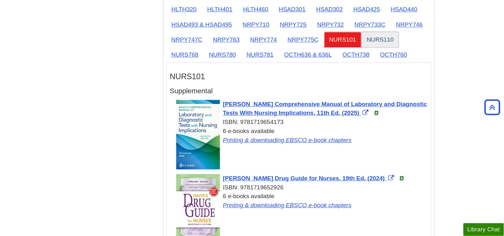 This screenshot has width=504, height=236. Describe the element at coordinates (260, 54) in the screenshot. I see `a: NURS781` at that location.